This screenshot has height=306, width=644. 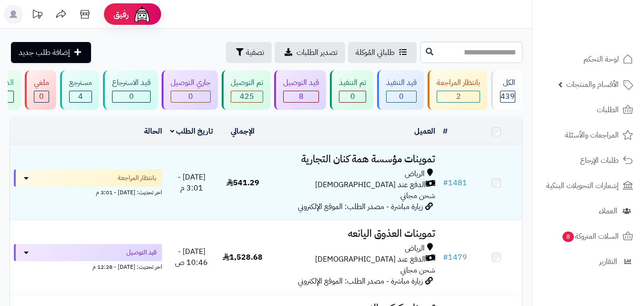 What do you see at coordinates (588, 262) in the screenshot?
I see `a: التقارير` at bounding box center [588, 262].